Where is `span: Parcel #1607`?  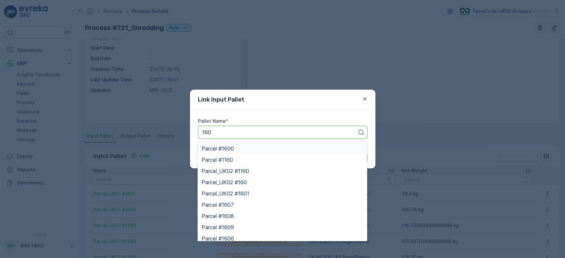
span: Parcel #1607 is located at coordinates (217, 205).